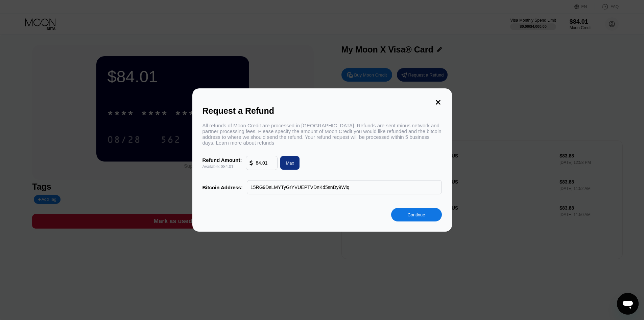  What do you see at coordinates (222, 167) in the screenshot?
I see `div: Available: $84.01` at bounding box center [222, 167].